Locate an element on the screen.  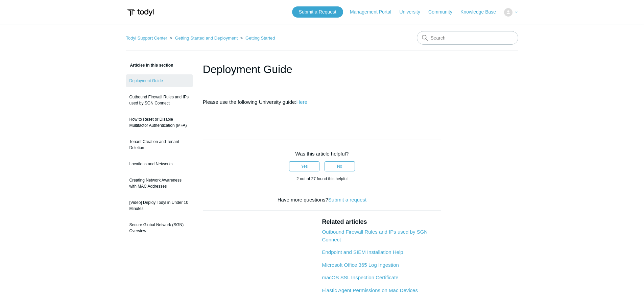
a: Microsoft Office 365 Log Ingestion is located at coordinates (360, 265).